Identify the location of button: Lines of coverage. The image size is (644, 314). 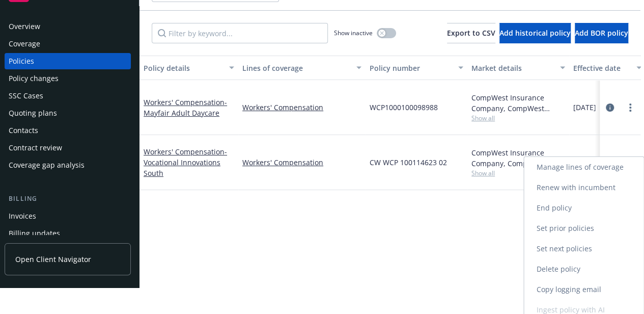
(302, 68).